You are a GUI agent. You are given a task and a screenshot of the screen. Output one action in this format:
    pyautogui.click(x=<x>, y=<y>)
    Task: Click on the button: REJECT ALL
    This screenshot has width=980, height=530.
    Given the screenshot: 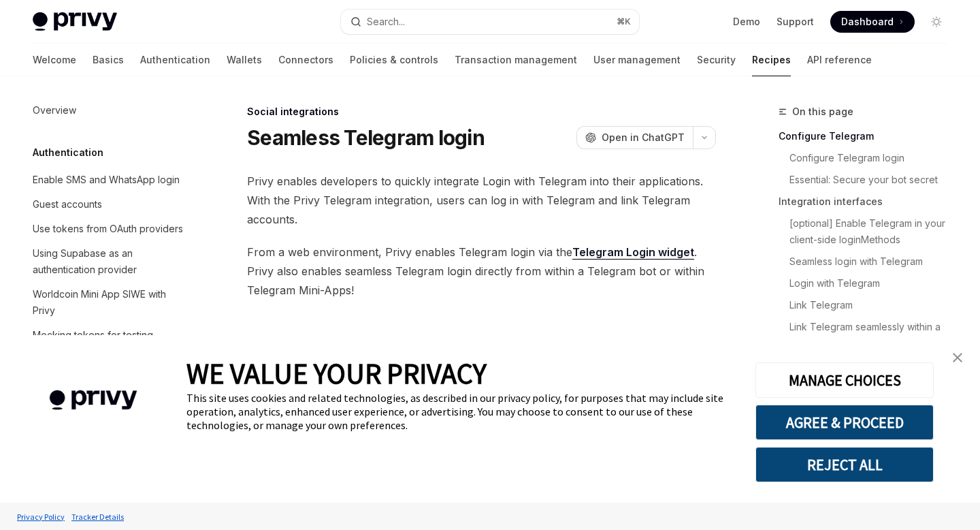 What is the action you would take?
    pyautogui.click(x=844, y=464)
    